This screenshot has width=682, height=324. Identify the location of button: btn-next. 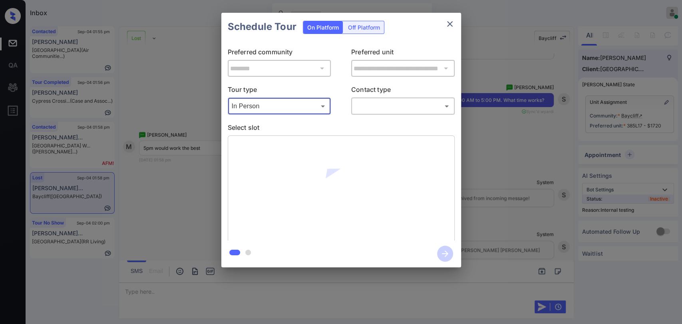
(445, 254).